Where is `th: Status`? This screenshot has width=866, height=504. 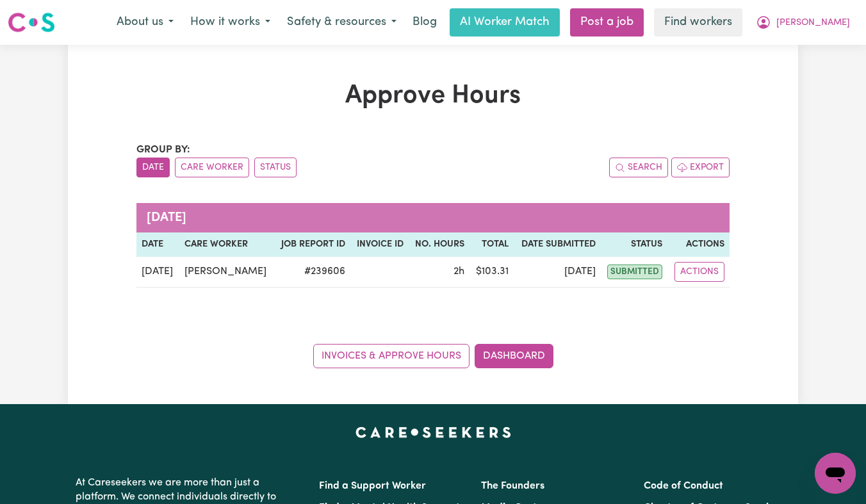
th: Status is located at coordinates (634, 245).